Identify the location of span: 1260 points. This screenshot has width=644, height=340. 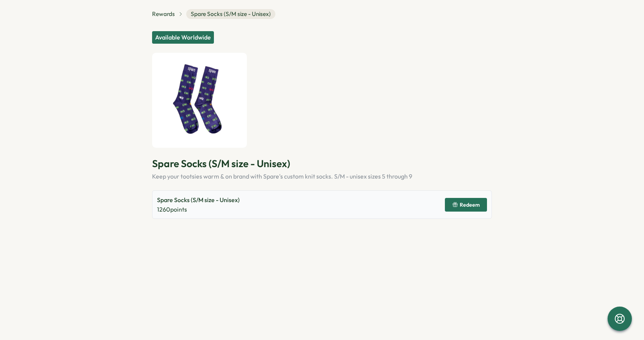
(172, 209).